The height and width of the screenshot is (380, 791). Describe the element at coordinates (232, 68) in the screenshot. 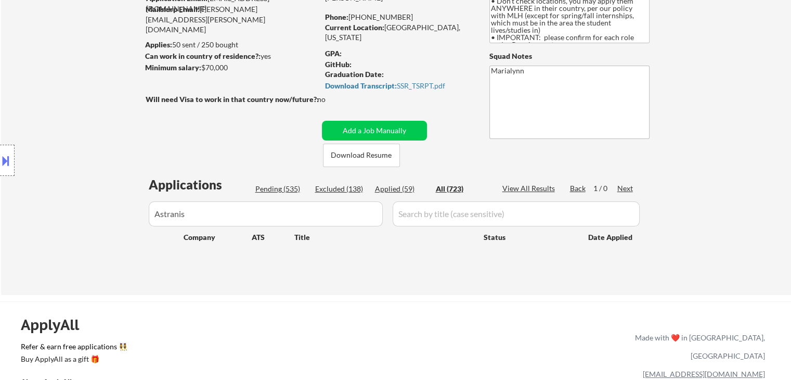

I see `div: $70,000` at that location.